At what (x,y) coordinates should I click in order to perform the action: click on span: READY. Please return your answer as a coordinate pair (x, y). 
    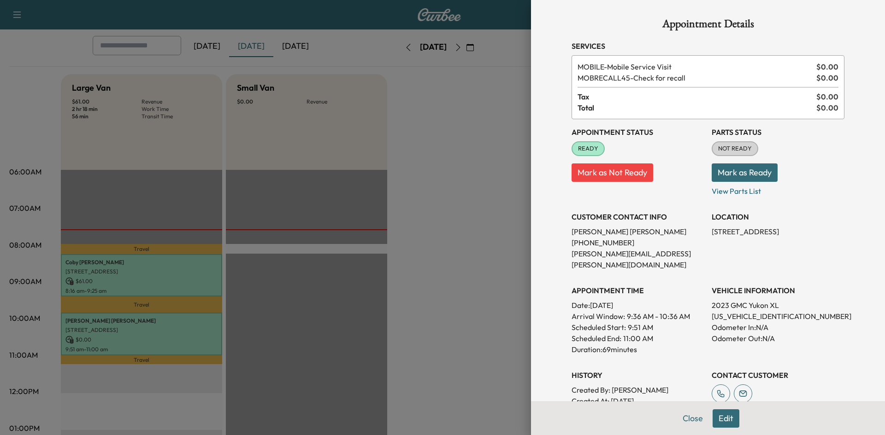
    Looking at the image, I should click on (588, 149).